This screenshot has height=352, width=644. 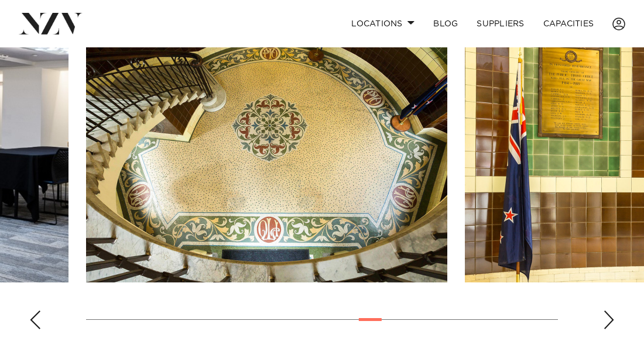 What do you see at coordinates (446, 24) in the screenshot?
I see `a: BLOG` at bounding box center [446, 24].